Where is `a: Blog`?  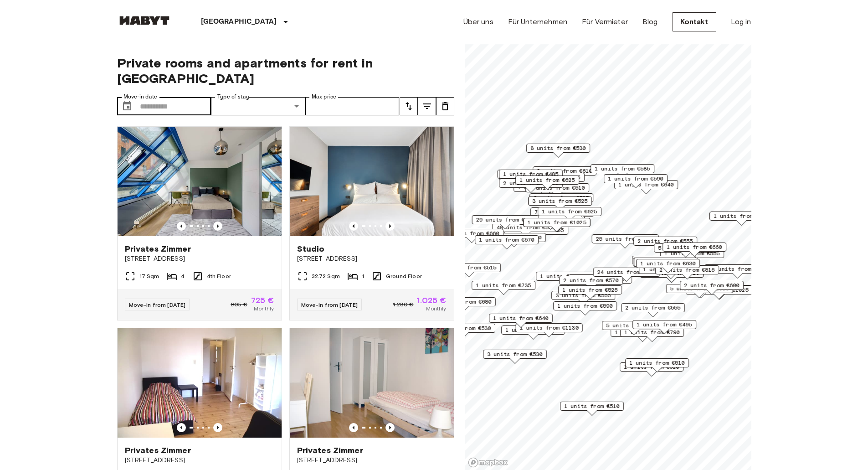 a: Blog is located at coordinates (650, 22).